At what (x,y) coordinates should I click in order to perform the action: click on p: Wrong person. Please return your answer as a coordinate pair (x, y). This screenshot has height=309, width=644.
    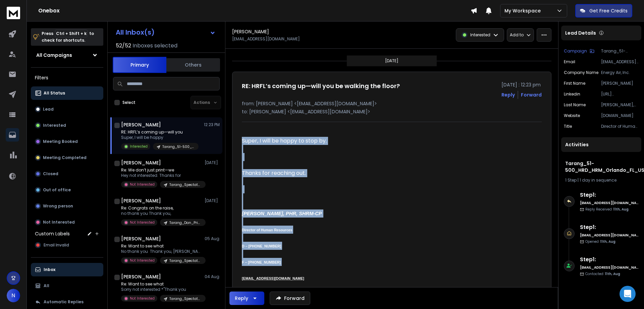
    Looking at the image, I should click on (58, 205).